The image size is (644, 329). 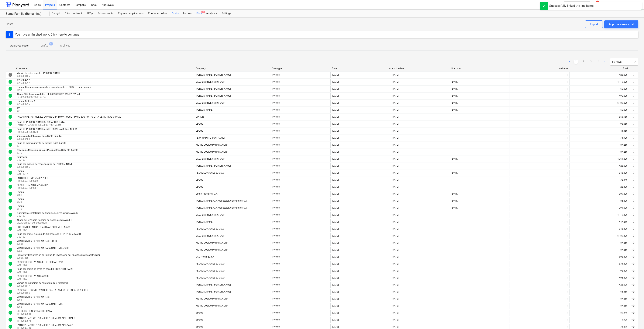 I want to click on p: 0000000166, so click(x=39, y=76).